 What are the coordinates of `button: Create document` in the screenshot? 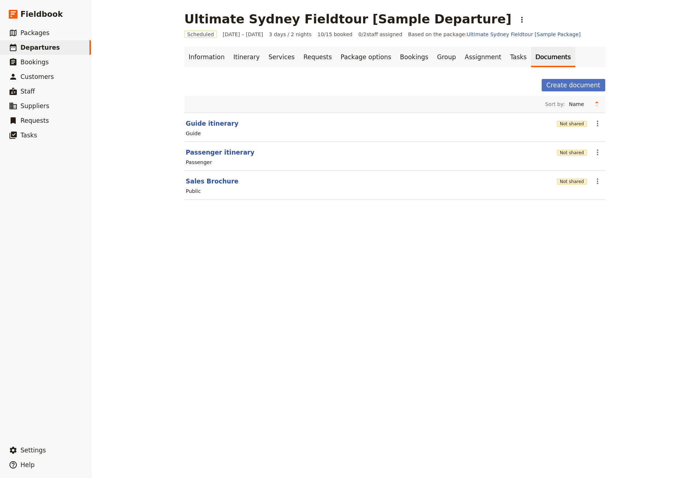 It's located at (573, 85).